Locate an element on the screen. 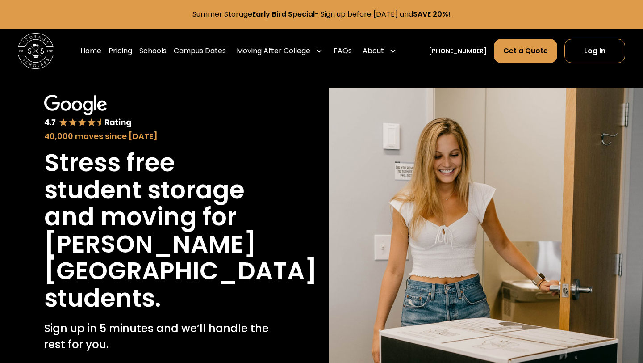 The height and width of the screenshot is (363, 643). img: Google 4.7 star rating is located at coordinates (88, 111).